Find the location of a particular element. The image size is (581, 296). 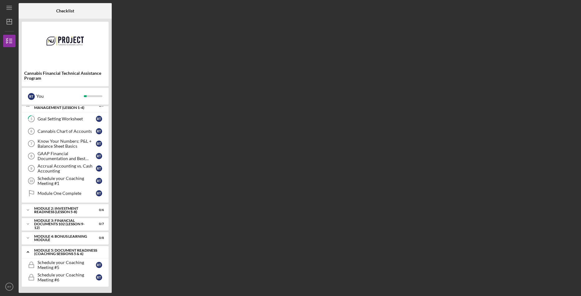

a: Schedule your Coaching Meeting #6RT is located at coordinates (65, 278).